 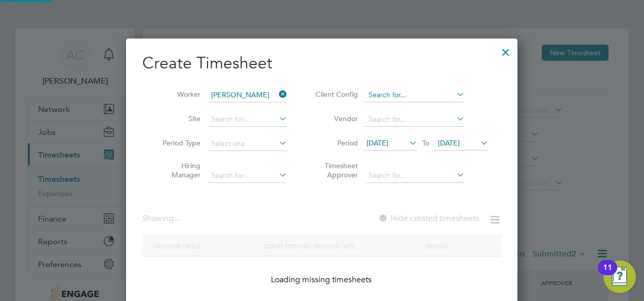 What do you see at coordinates (620, 277) in the screenshot?
I see `button: Open Resource Center, 11 new notifications` at bounding box center [620, 277].